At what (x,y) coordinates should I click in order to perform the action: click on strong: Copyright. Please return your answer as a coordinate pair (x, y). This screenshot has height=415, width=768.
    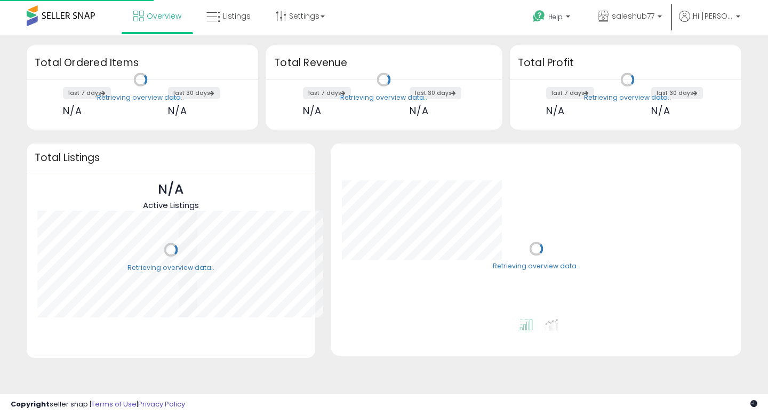
    Looking at the image, I should click on (30, 404).